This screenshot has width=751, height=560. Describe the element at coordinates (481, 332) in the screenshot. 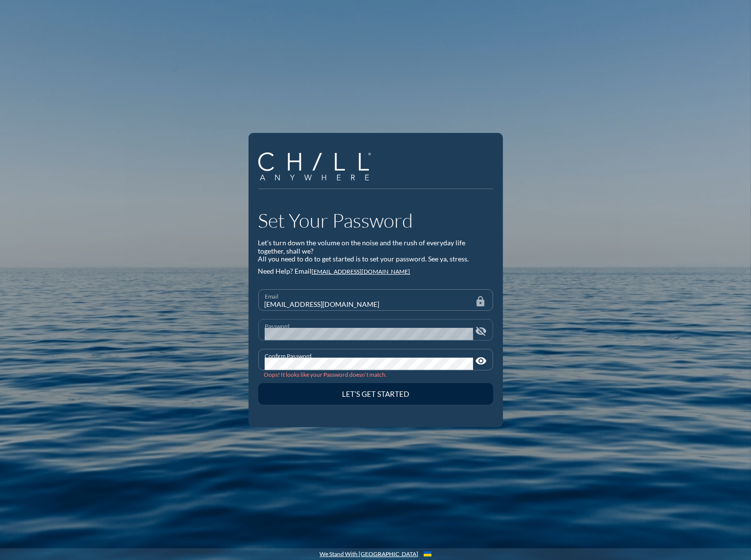

I see `i: visibility_off` at that location.